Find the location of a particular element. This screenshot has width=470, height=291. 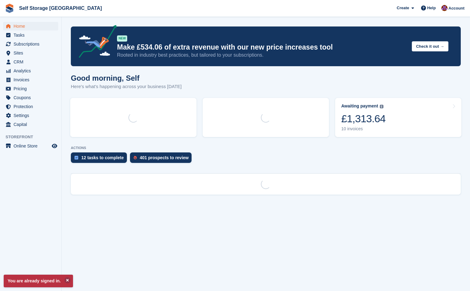

img: task-75834270c22a3079a89374b754ae025e5fb1db73e45f91037f5363f120a921f8.svg is located at coordinates (76, 158).